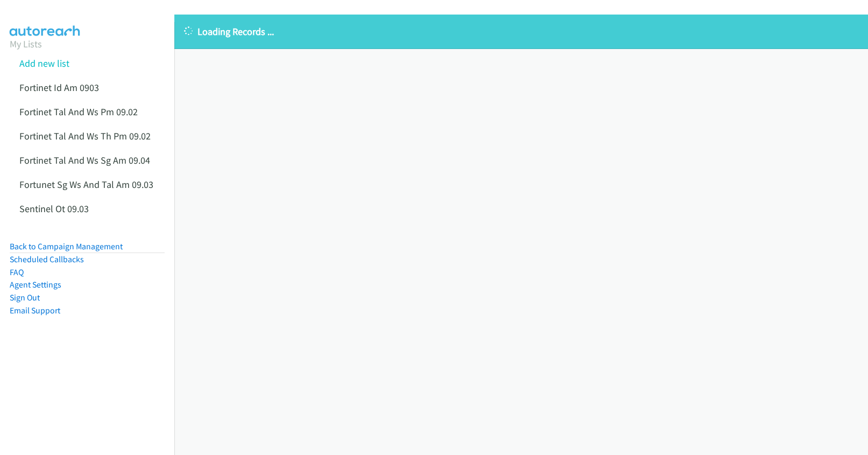 This screenshot has width=868, height=455. Describe the element at coordinates (59, 88) in the screenshot. I see `a: Fortinet Id Am 0903` at that location.